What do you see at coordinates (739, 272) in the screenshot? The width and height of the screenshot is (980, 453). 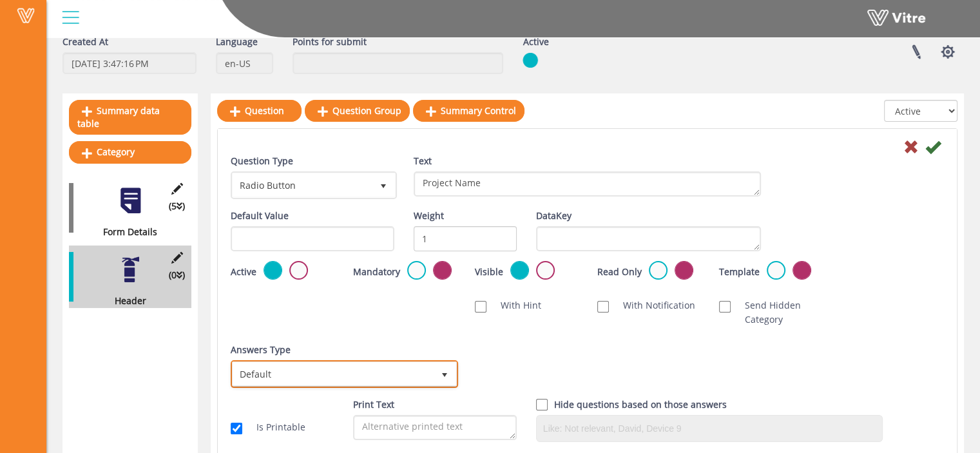 I see `label: Template` at bounding box center [739, 272].